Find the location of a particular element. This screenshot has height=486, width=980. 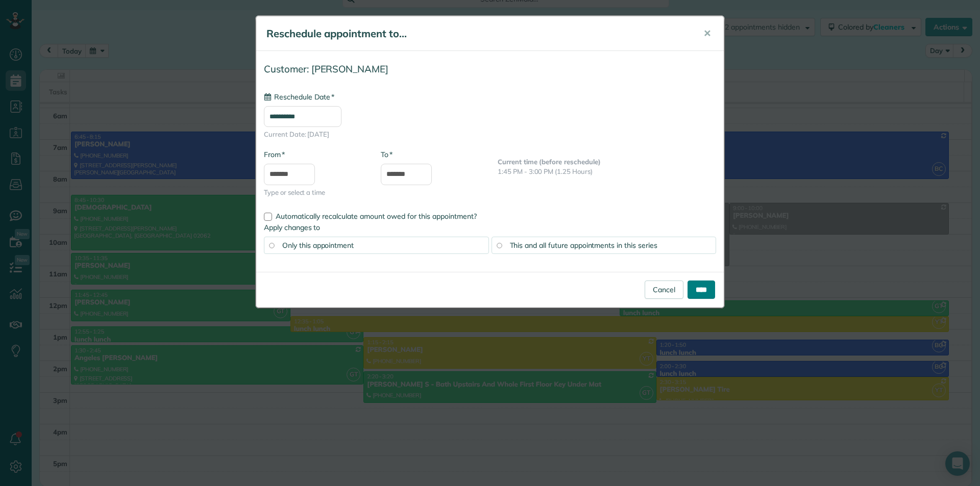

label: Reschedule Date is located at coordinates (299, 97).